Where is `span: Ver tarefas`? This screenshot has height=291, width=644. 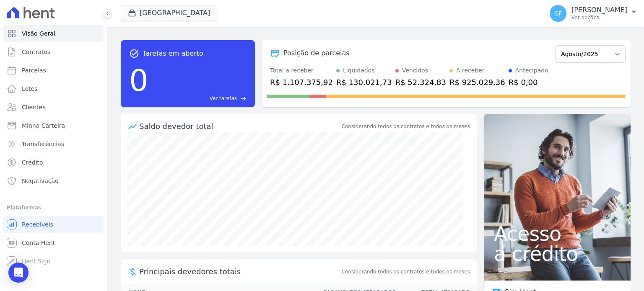
span: Ver tarefas is located at coordinates (223, 99).